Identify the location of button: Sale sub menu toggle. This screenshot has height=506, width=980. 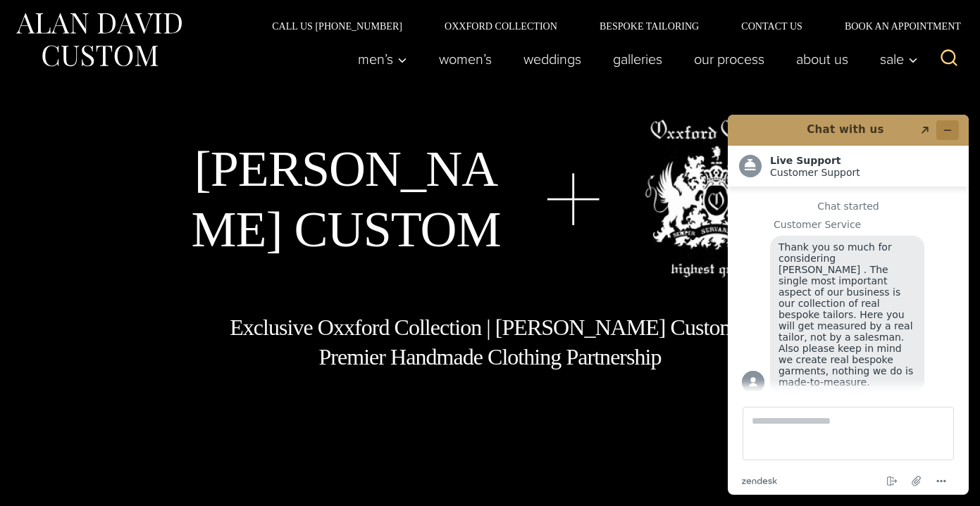
(895, 59).